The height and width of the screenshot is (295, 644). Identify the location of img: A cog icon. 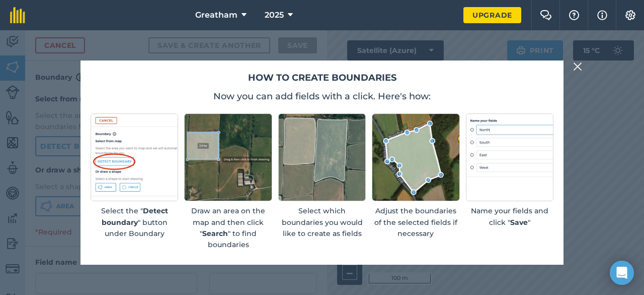
(630, 15).